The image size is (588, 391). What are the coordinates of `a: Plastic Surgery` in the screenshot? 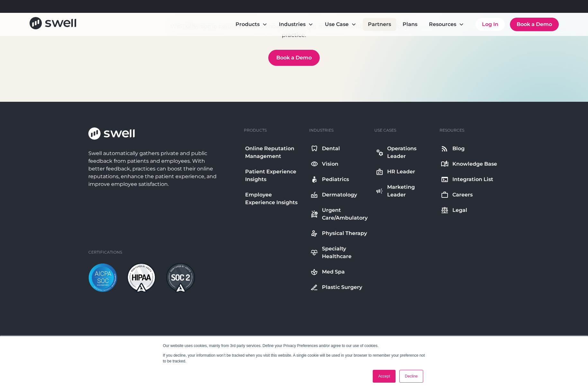 It's located at (339, 287).